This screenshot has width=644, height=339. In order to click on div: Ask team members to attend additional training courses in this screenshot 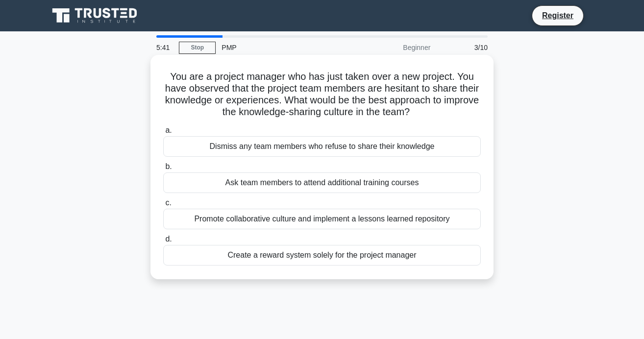, I will do `click(322, 183)`.